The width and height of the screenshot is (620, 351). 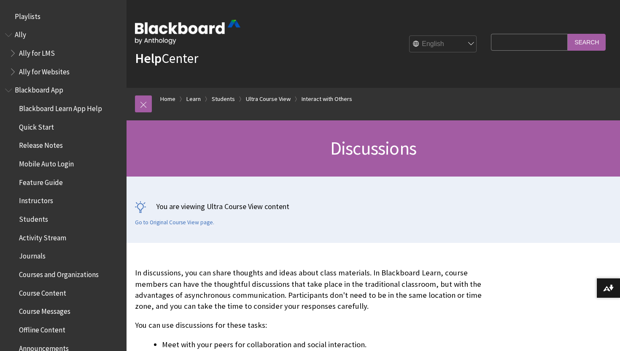 I want to click on nav: Book outline for Playlists, so click(x=63, y=16).